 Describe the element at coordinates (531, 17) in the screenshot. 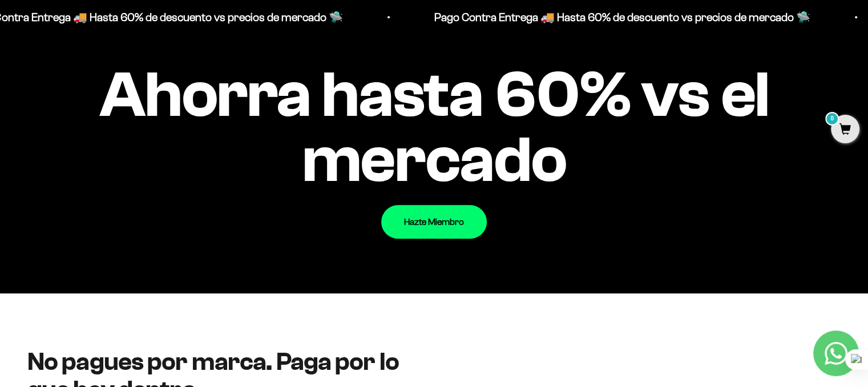

I see `p: Pago Contra Entrega 🚚 Hasta 60% de descuento vs precios de mercado 🛸` at that location.